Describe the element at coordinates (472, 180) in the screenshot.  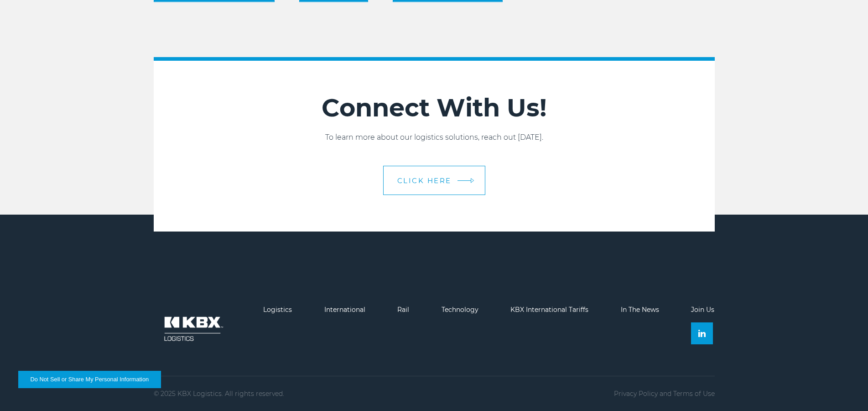
I see `img: arrow` at that location.